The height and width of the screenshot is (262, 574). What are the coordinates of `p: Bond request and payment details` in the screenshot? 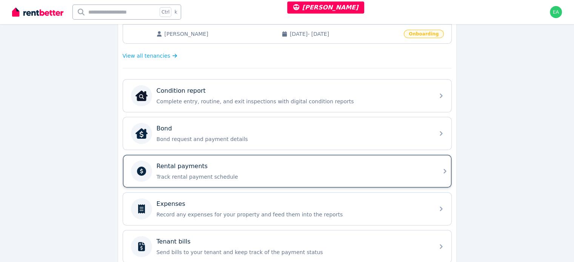 It's located at (293, 139).